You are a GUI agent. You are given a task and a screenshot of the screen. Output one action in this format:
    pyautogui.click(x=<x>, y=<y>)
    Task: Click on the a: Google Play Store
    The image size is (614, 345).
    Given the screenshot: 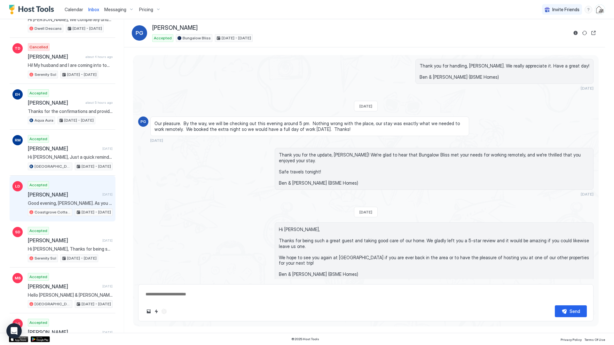 What is the action you would take?
    pyautogui.click(x=40, y=339)
    